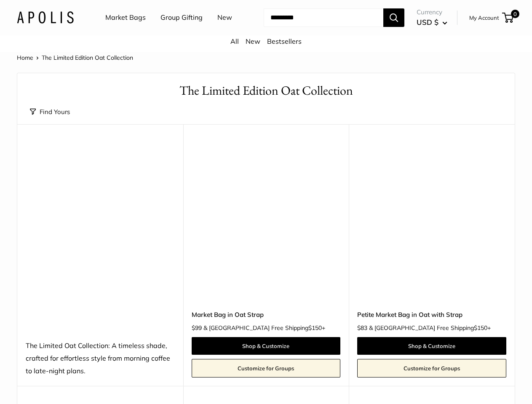  What do you see at coordinates (432, 12) in the screenshot?
I see `span: Currency` at bounding box center [432, 12].